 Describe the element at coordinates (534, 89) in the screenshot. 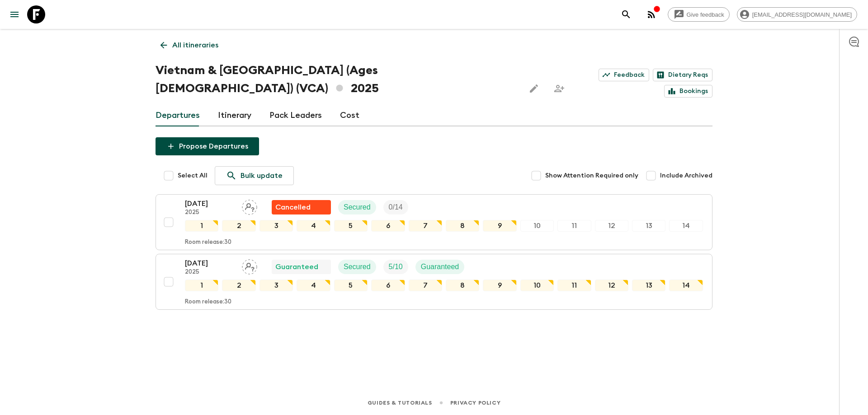

I see `button: Edit this itinerary` at that location.